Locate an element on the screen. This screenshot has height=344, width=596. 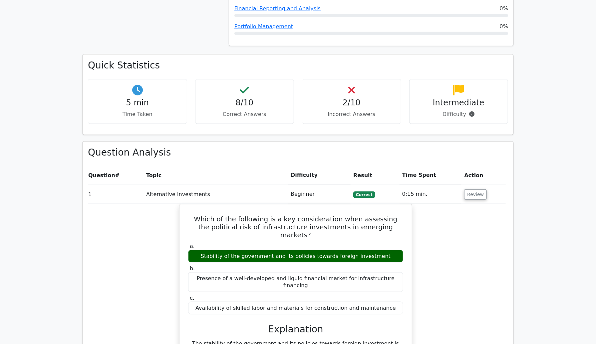
span: b. is located at coordinates (192, 269).